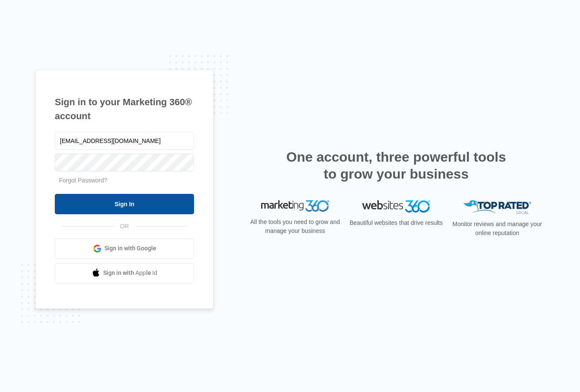 The height and width of the screenshot is (392, 580). Describe the element at coordinates (130, 273) in the screenshot. I see `span: Sign in with Apple Id` at that location.